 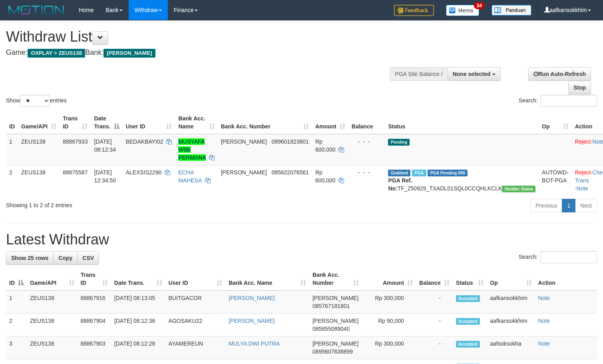 What do you see at coordinates (36, 101) in the screenshot?
I see `label: Show entries` at bounding box center [36, 101].